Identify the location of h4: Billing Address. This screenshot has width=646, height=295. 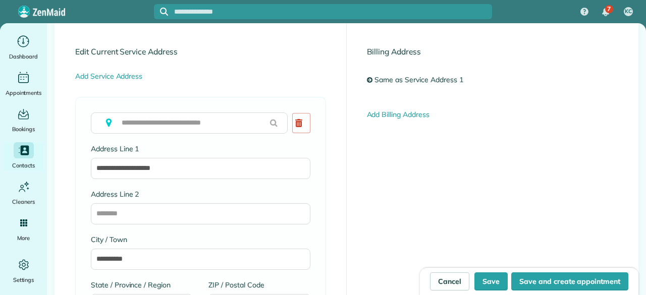
(492, 51).